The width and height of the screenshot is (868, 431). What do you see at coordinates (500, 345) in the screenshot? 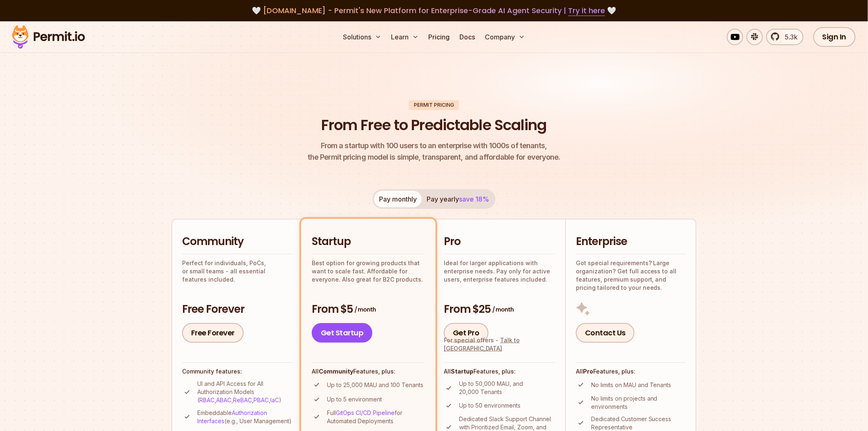
I see `div: For special offers -` at bounding box center [500, 345].